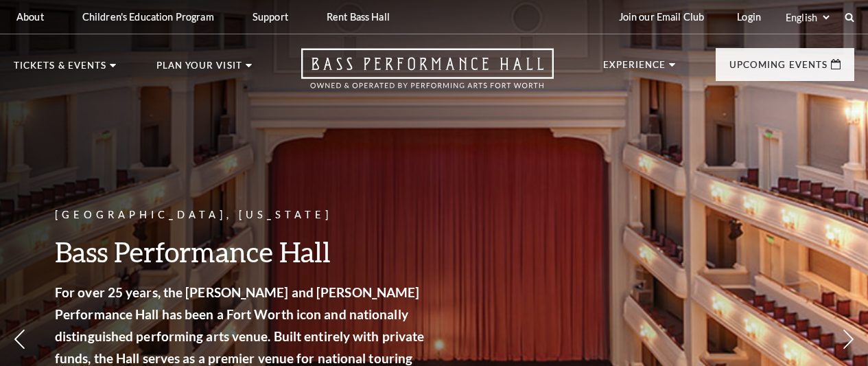 The image size is (868, 366). Describe the element at coordinates (635, 69) in the screenshot. I see `p: Experience` at that location.